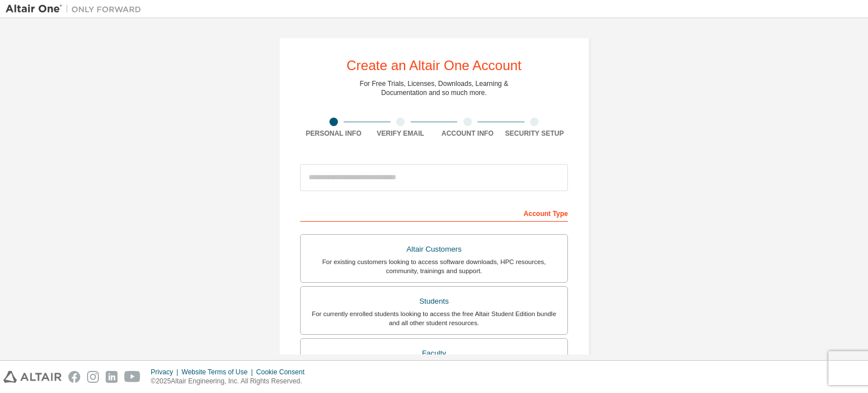 This screenshot has width=868, height=393. I want to click on div: Account Info, so click(467, 133).